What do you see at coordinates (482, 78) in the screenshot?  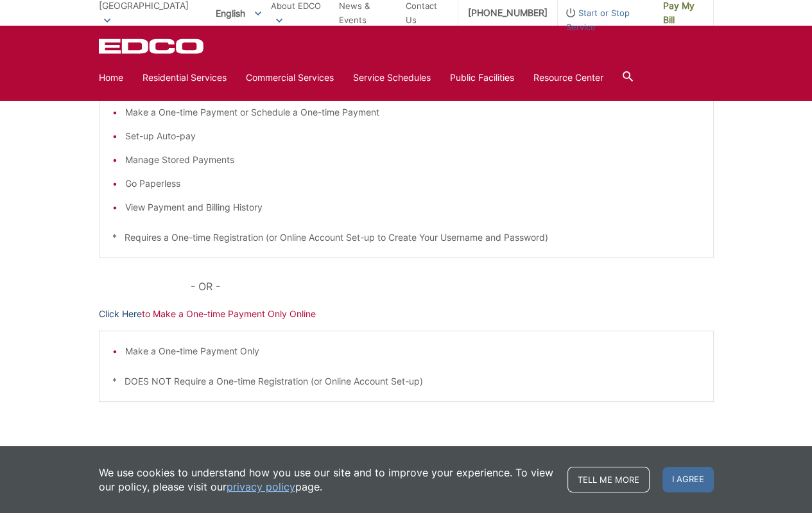 I see `a: Public Facilities` at bounding box center [482, 78].